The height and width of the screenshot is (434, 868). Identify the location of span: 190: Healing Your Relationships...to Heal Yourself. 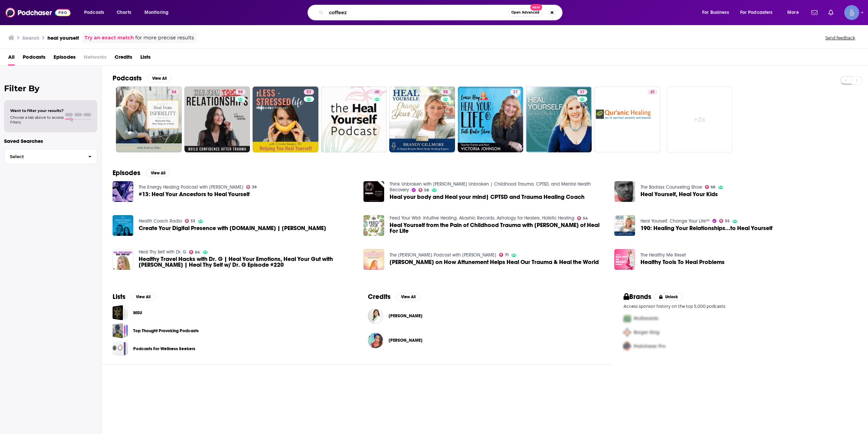
(706, 228).